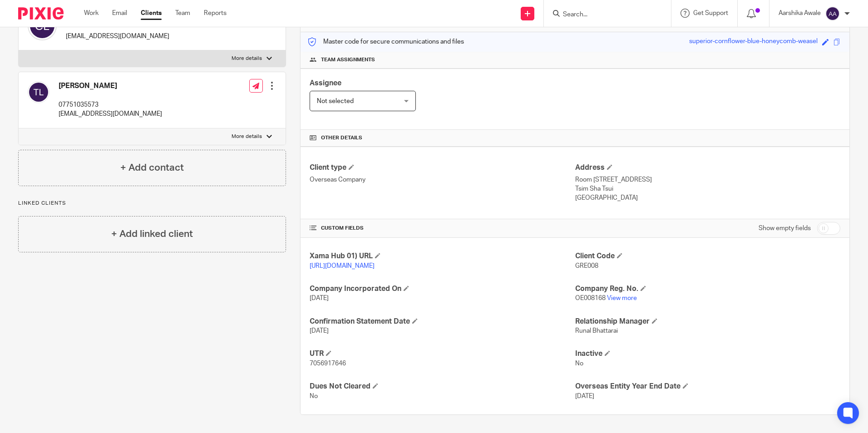 This screenshot has width=868, height=433. Describe the element at coordinates (708, 387) in the screenshot. I see `h4: Overseas Entity Year End Date` at that location.